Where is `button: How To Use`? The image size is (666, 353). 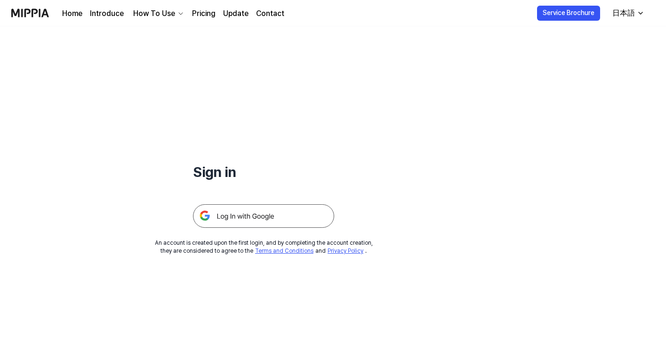
button: How To Use is located at coordinates (158, 14).